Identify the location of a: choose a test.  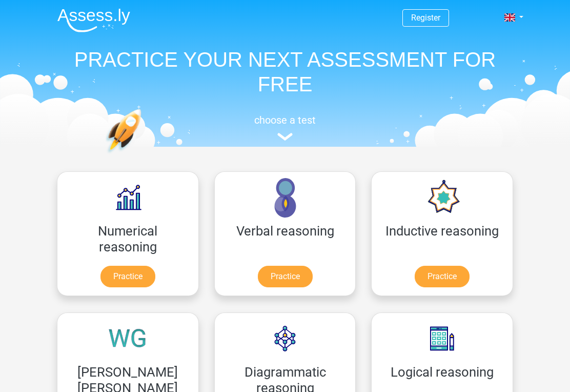
(285, 127).